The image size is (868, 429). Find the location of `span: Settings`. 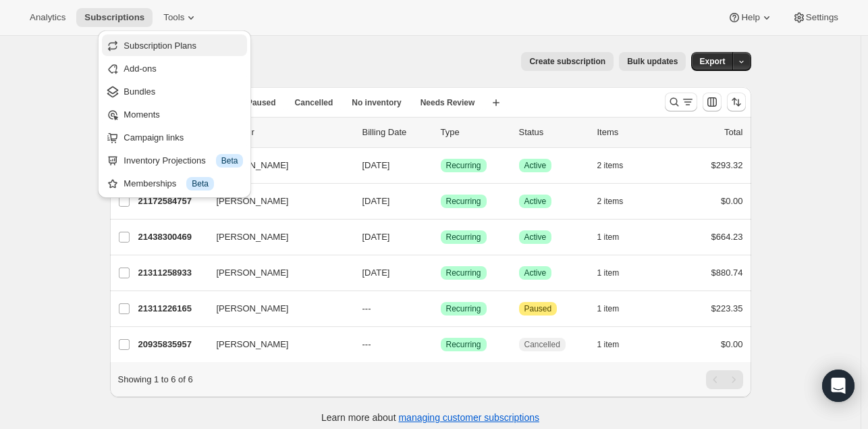

span: Settings is located at coordinates (823, 18).